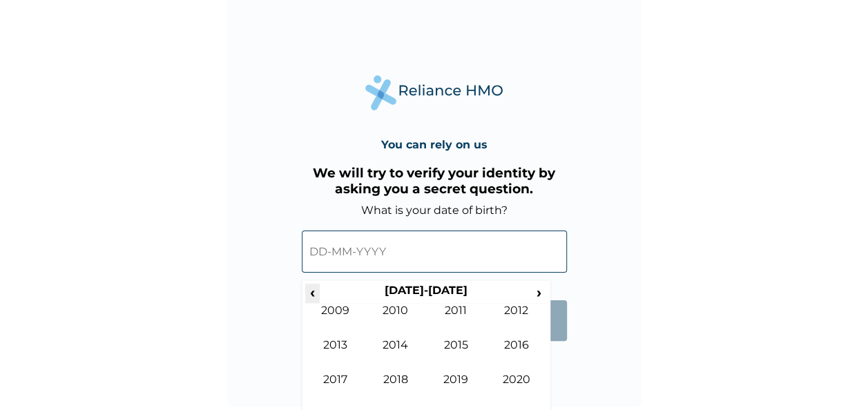  Describe the element at coordinates (434, 251) in the screenshot. I see `input: DD-MM-YYYY` at that location.